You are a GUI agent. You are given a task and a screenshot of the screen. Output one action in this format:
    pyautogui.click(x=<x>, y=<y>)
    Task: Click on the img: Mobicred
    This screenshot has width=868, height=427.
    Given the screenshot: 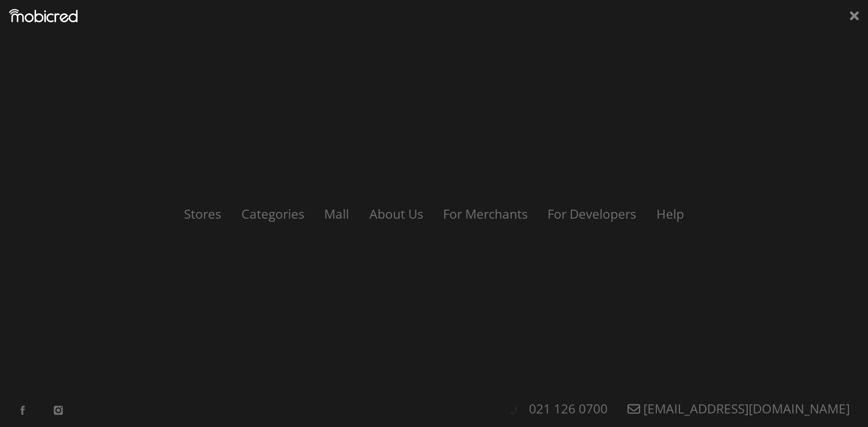 What is the action you would take?
    pyautogui.click(x=44, y=15)
    